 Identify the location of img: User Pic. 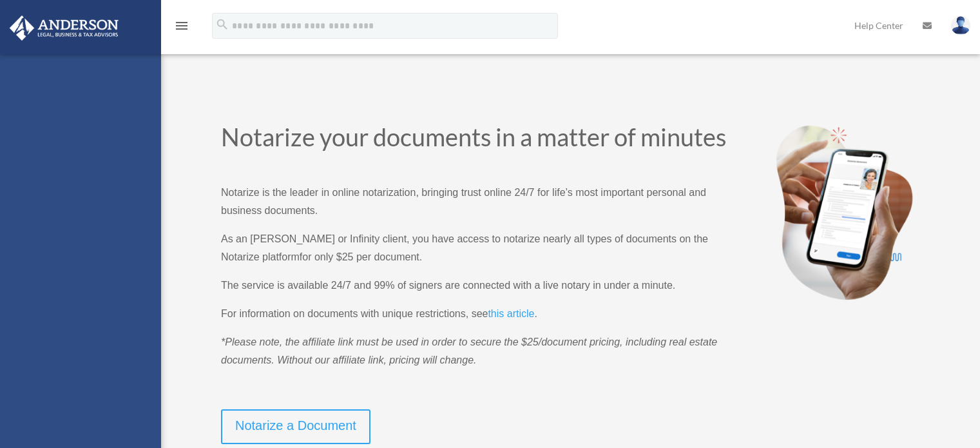
(961, 25).